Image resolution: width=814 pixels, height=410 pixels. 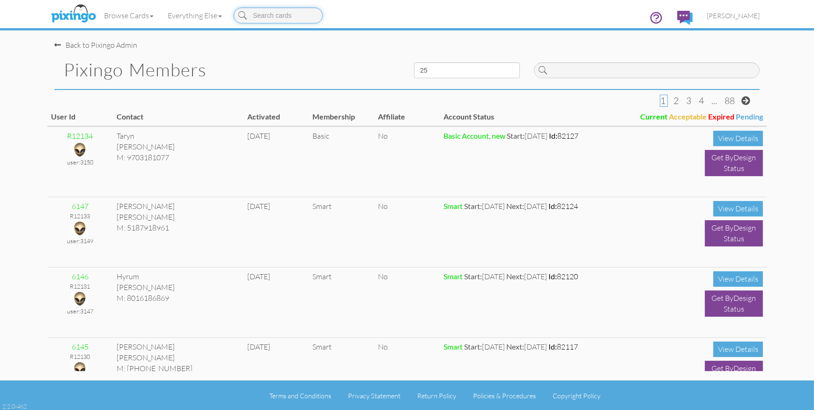 What do you see at coordinates (178, 228) in the screenshot?
I see `div: M: 5187918961` at bounding box center [178, 228].